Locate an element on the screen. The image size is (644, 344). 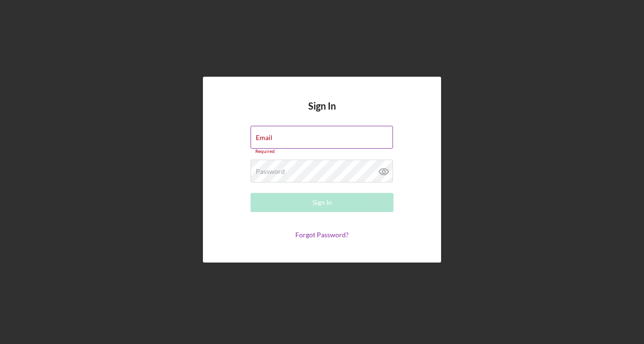
button: Sign In is located at coordinates (322, 202).